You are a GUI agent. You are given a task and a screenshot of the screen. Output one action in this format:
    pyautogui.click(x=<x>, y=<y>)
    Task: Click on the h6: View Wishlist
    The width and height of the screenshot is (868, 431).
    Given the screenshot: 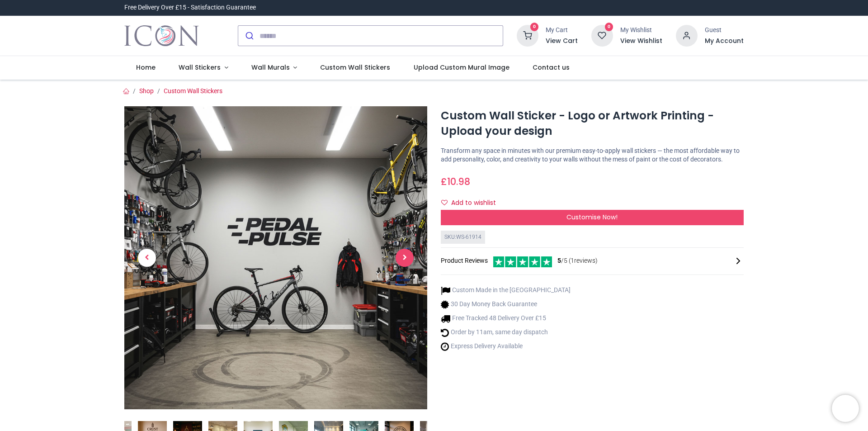 What is the action you would take?
    pyautogui.click(x=641, y=41)
    